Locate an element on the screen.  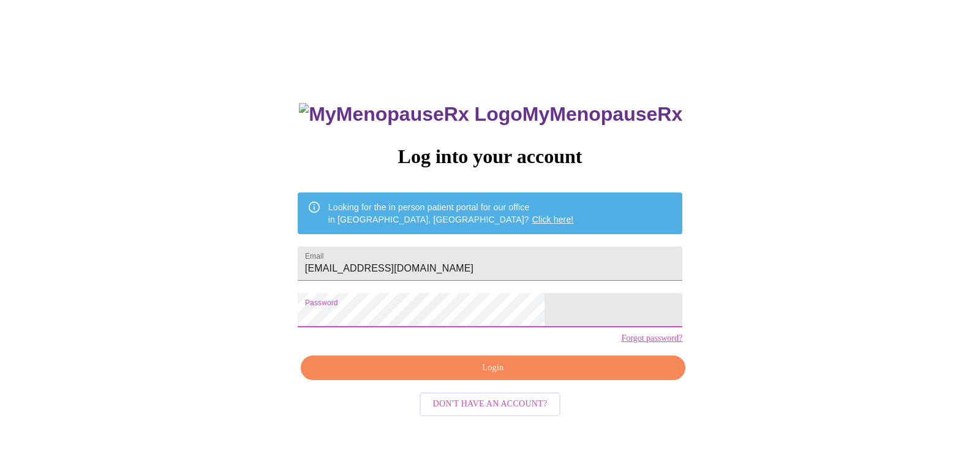
button: Don't have an account? is located at coordinates (490, 404).